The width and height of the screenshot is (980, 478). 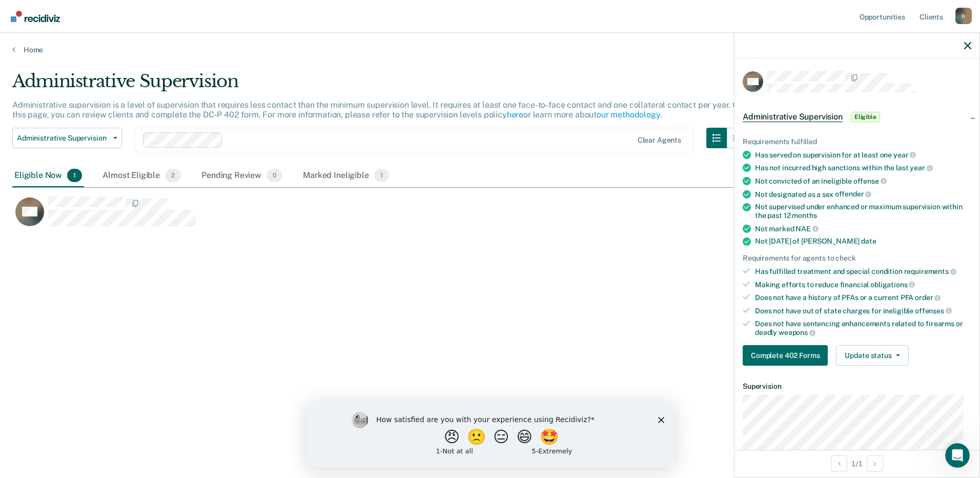 I want to click on span: months, so click(x=805, y=216).